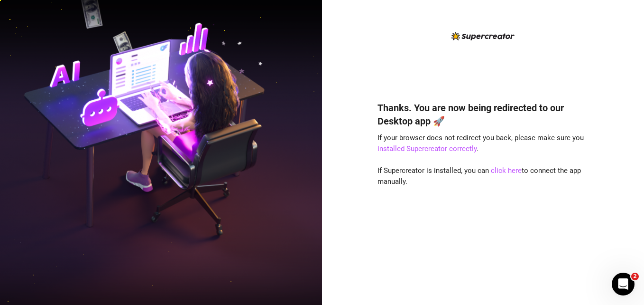  What do you see at coordinates (479, 176) in the screenshot?
I see `span: If Supercreator is installed, you can to connect the app manually.` at bounding box center [479, 176].